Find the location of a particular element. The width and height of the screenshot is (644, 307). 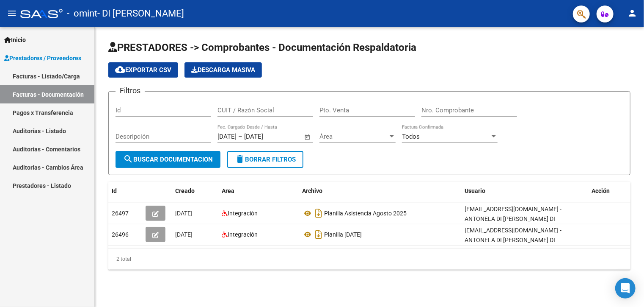

span: Acción is located at coordinates (601, 191).